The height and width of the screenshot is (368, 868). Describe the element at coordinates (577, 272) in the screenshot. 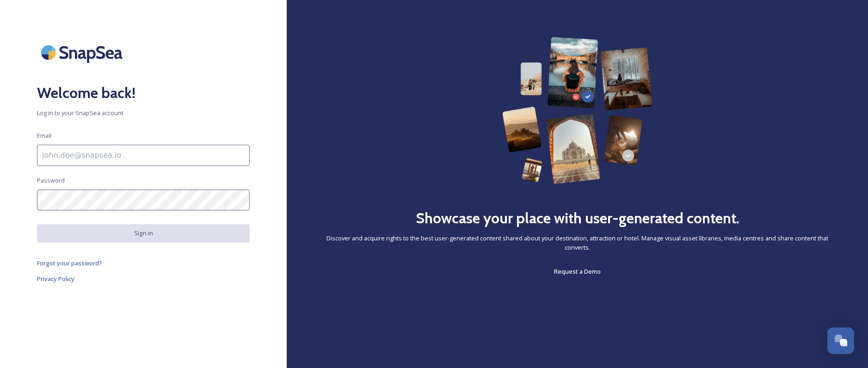

I see `span: Request a Demo` at that location.